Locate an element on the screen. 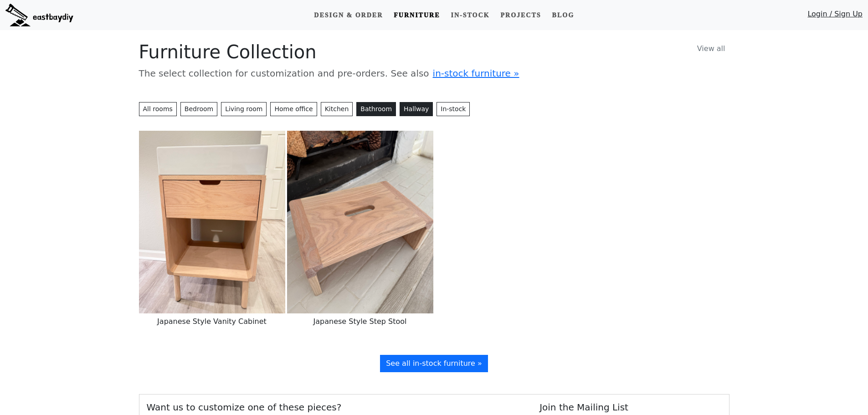  a: Japanese Style Vanity Cabinet is located at coordinates (212, 221).